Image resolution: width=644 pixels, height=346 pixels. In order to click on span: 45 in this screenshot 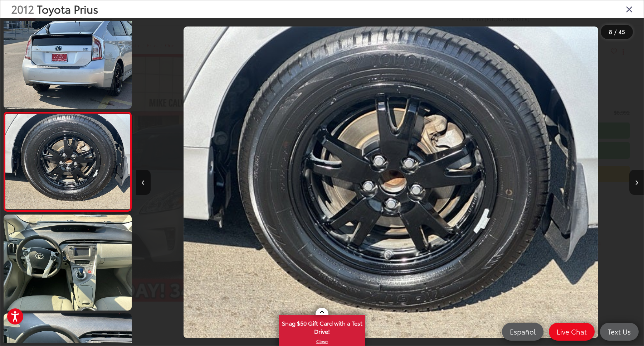, I will do `click(622, 31)`.